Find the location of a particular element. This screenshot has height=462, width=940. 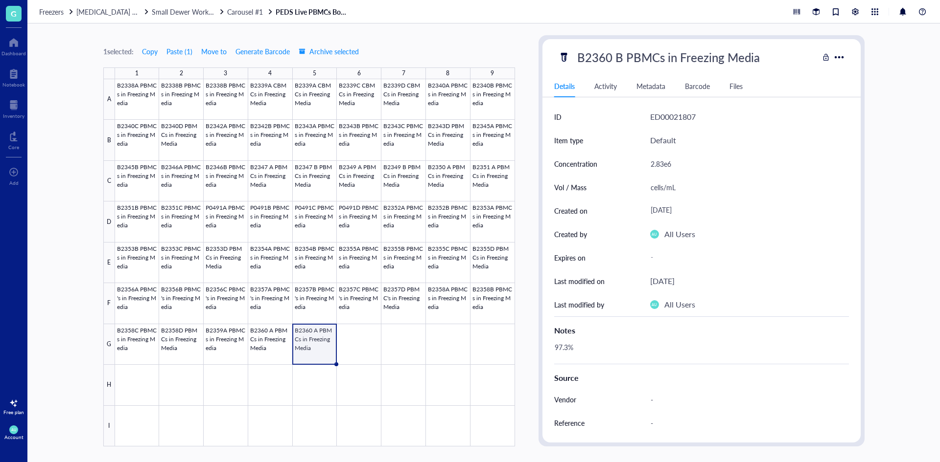

div: 8 is located at coordinates (447, 73).